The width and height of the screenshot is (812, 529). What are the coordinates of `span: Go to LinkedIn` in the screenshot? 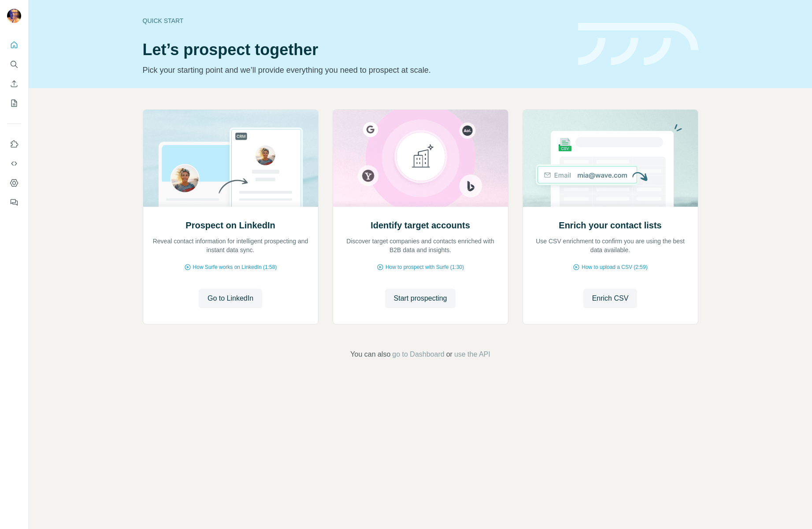 It's located at (230, 298).